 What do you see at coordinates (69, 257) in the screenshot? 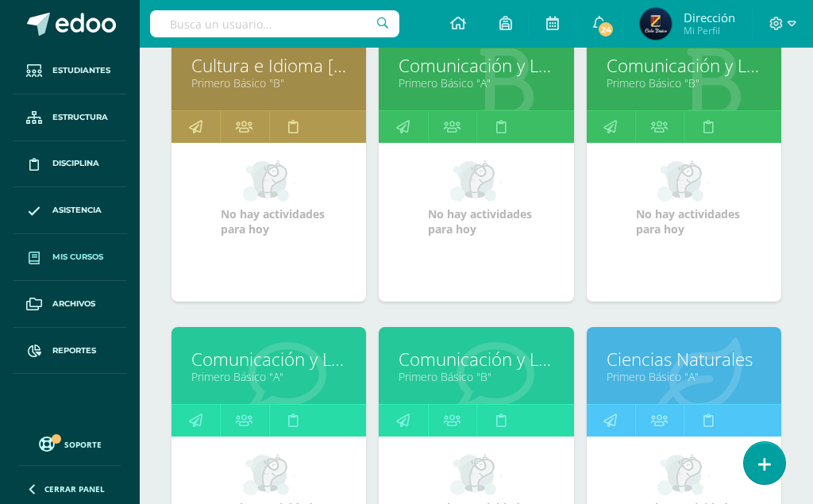
I see `a: Mis cursos` at bounding box center [69, 257].